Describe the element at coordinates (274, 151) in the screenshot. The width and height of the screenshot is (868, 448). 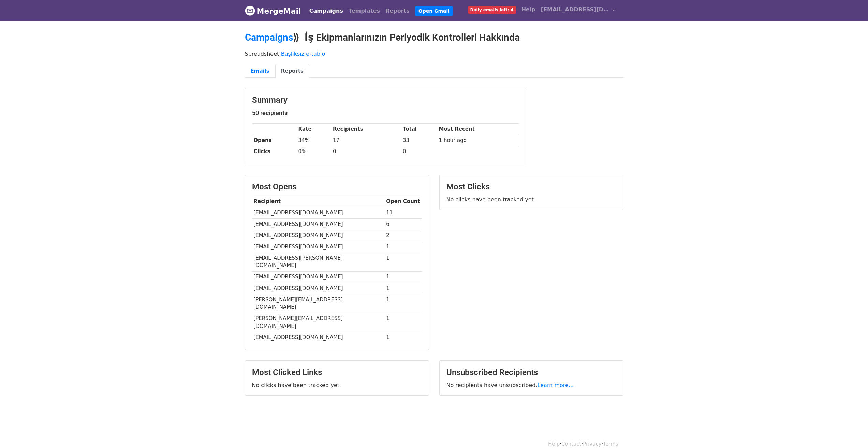
I see `th: Clicks` at that location.